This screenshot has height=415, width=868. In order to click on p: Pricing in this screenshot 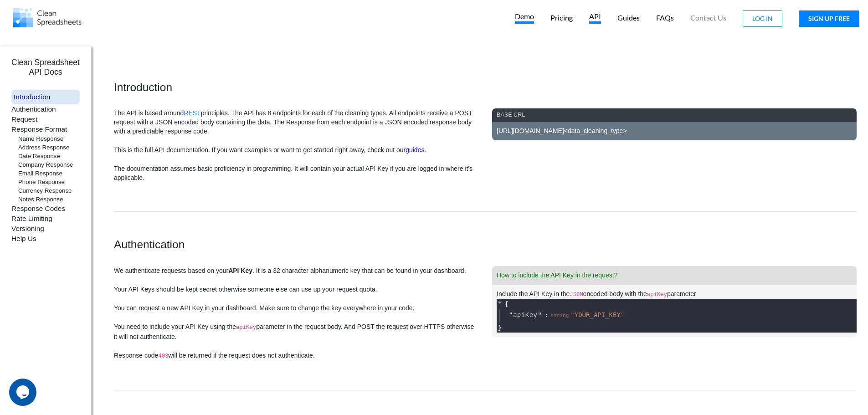, I will do `click(561, 18)`.